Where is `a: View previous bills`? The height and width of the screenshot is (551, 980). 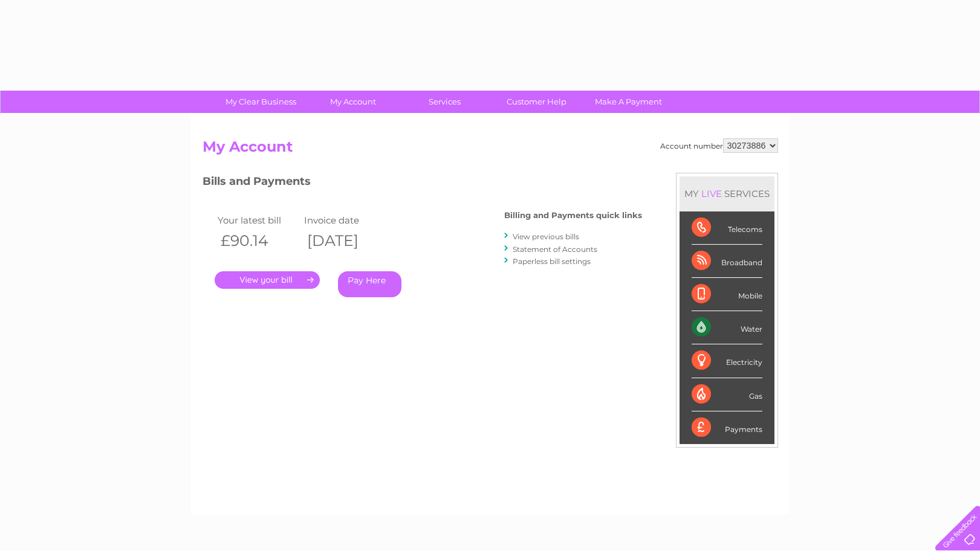 a: View previous bills is located at coordinates (545, 236).